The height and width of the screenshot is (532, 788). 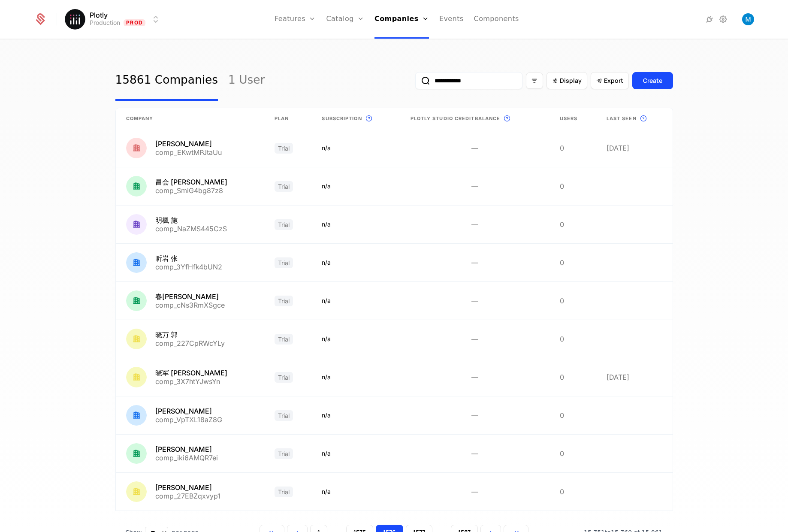 I want to click on a: 1 User, so click(x=246, y=80).